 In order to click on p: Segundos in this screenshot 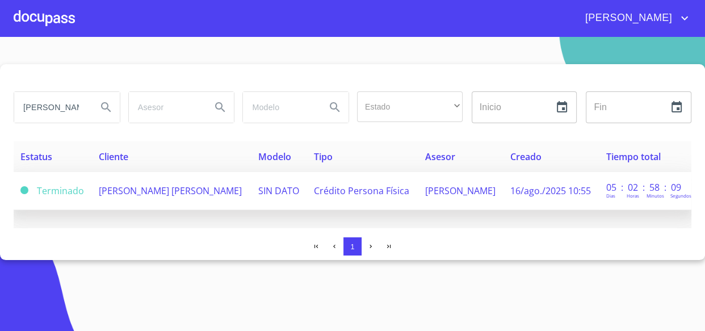, I will do `click(681, 195)`.